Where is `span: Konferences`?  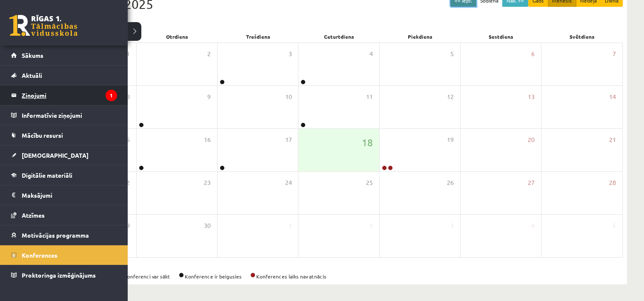
span: Konferences is located at coordinates (40, 255).